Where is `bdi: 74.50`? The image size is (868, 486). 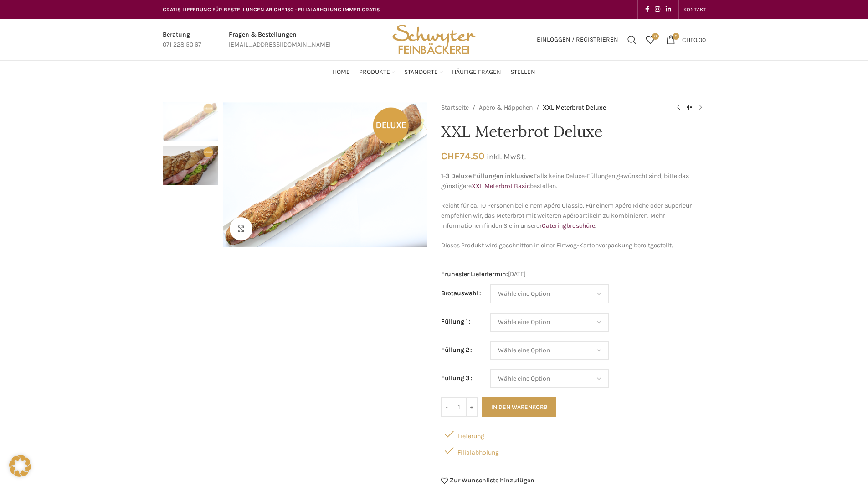 bdi: 74.50 is located at coordinates (463, 156).